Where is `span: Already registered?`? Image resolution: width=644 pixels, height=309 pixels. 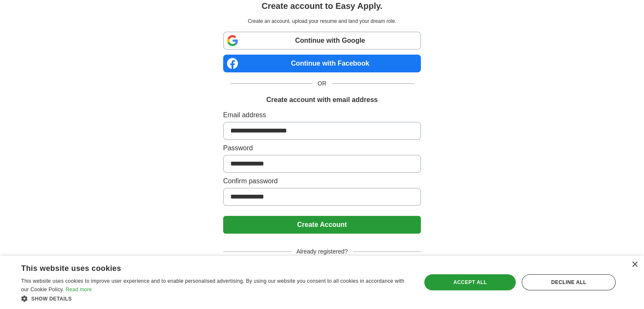 span: Already registered? is located at coordinates (322, 251).